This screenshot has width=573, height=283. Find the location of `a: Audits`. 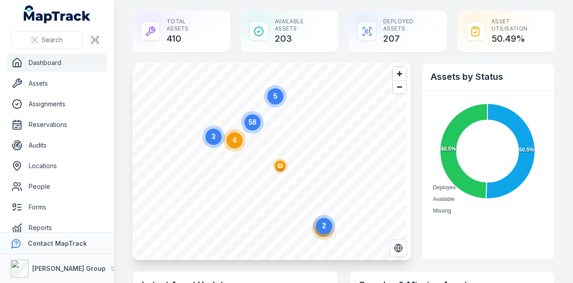

a: Audits is located at coordinates (57, 145).